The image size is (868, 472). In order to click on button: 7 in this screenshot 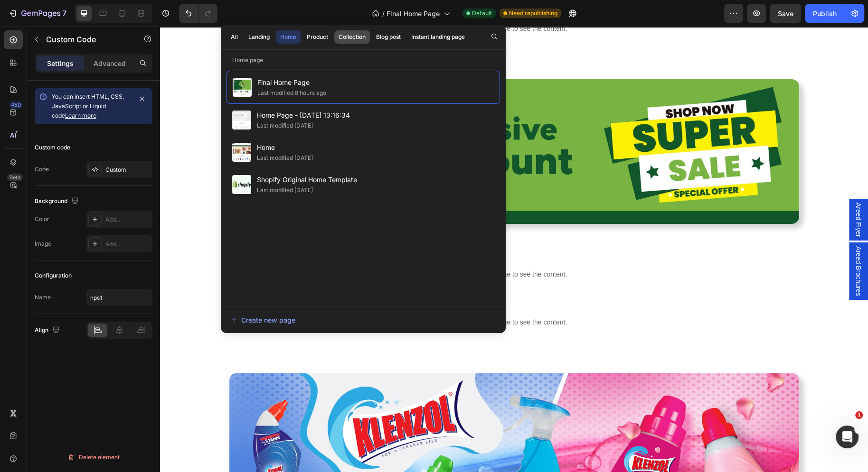, I will do `click(37, 13)`.